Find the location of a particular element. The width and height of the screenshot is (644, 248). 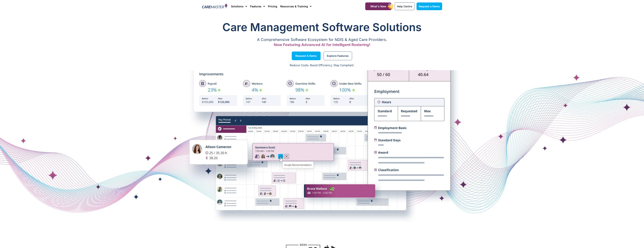

span: Now Featuring Advanced AI for Intelligent Rostering! is located at coordinates (322, 44).